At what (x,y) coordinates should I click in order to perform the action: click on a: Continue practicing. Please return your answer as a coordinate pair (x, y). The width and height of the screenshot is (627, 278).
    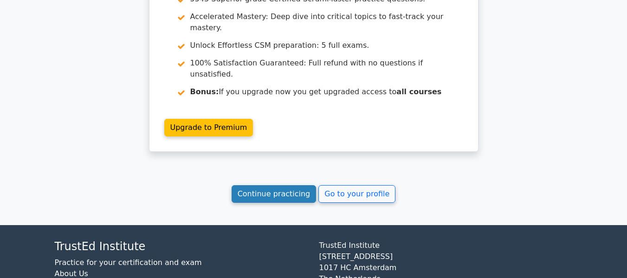
    Looking at the image, I should click on (274, 194).